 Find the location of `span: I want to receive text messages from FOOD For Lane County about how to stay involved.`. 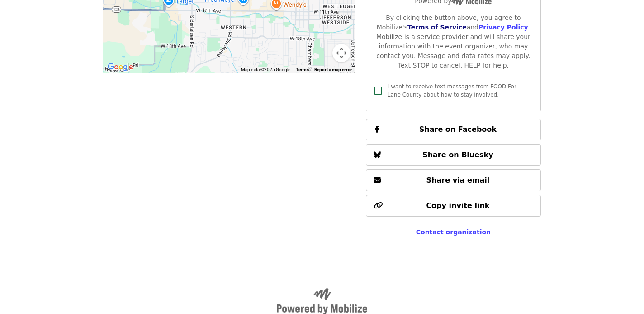

span: I want to receive text messages from FOOD For Lane County about how to stay involved. is located at coordinates (452, 91).